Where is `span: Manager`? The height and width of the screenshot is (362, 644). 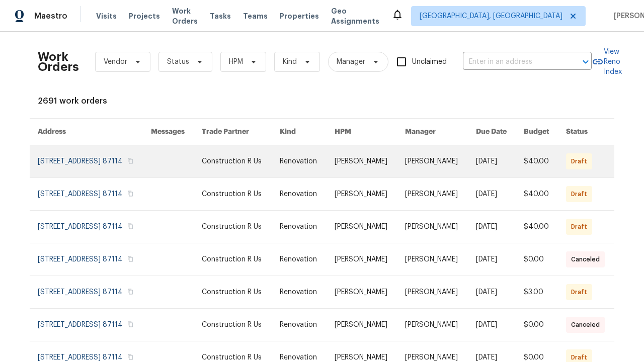 span: Manager is located at coordinates (351, 62).